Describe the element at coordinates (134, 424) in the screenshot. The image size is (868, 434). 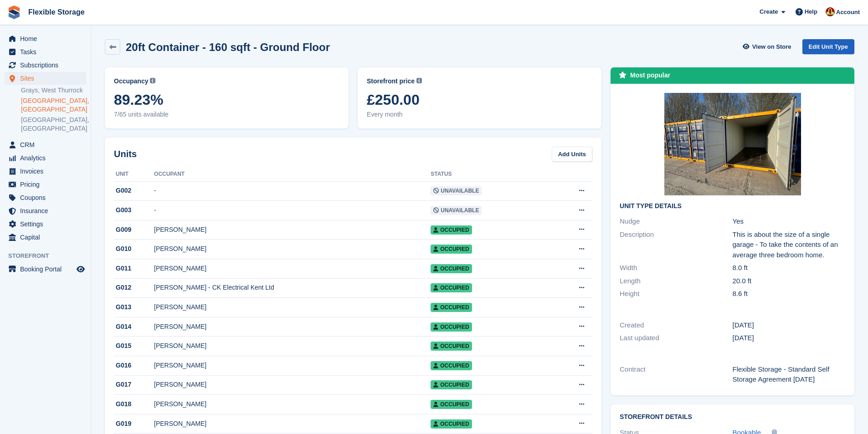
I see `div: G019` at that location.